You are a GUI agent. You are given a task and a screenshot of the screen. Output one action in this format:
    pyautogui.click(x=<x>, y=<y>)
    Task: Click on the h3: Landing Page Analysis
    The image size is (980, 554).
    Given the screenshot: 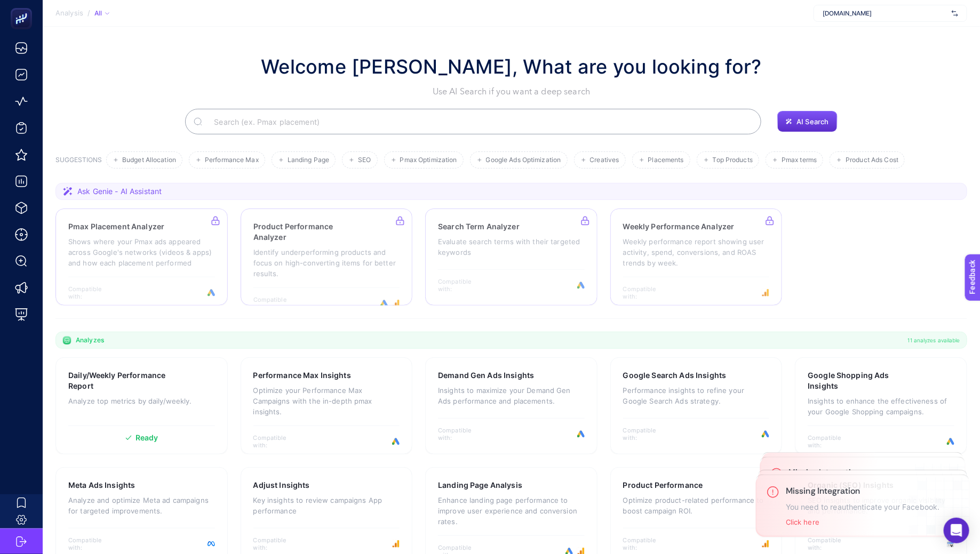 What is the action you would take?
    pyautogui.click(x=480, y=485)
    